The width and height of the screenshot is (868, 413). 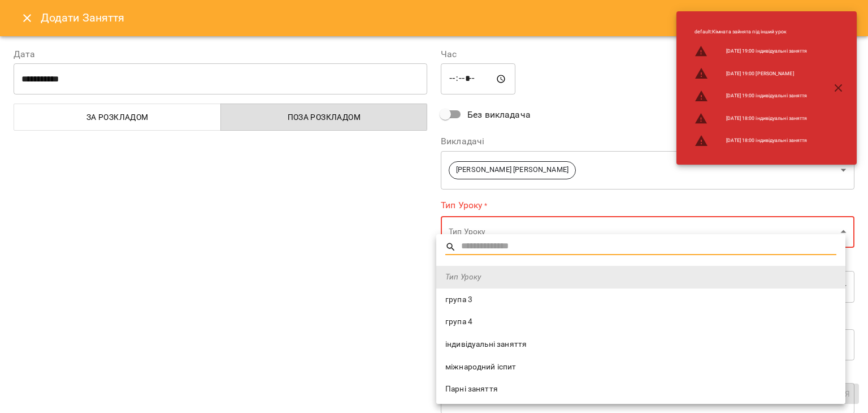 What do you see at coordinates (641, 277) in the screenshot?
I see `span: Тип Уроку` at bounding box center [641, 277].